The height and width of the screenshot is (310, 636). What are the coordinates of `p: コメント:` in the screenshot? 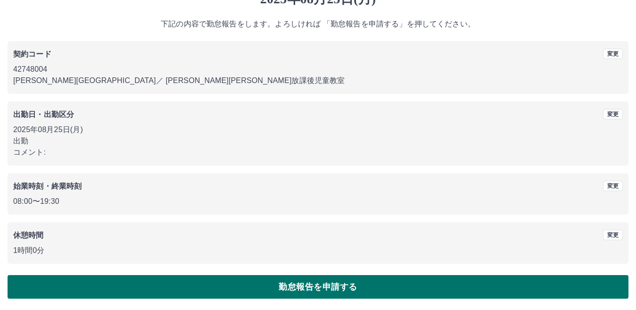 It's located at (318, 152).